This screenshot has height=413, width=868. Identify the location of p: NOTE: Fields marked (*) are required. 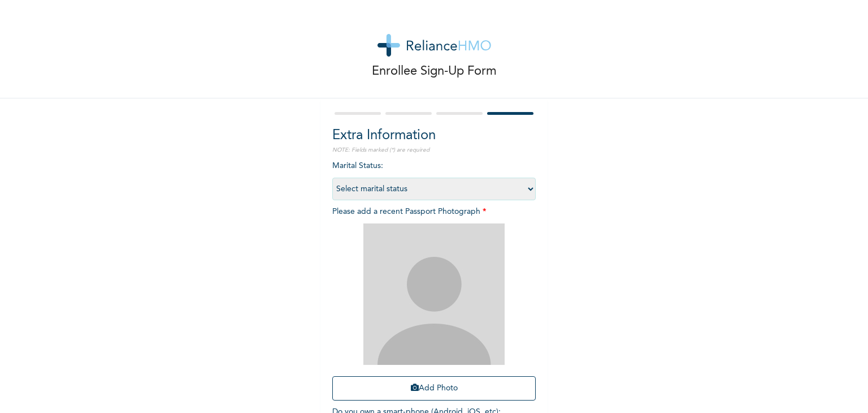
(434, 150).